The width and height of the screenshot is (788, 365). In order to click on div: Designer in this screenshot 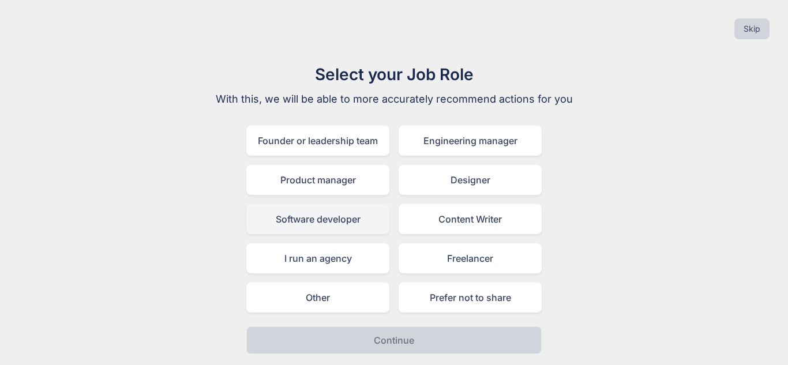, I will do `click(470, 180)`.